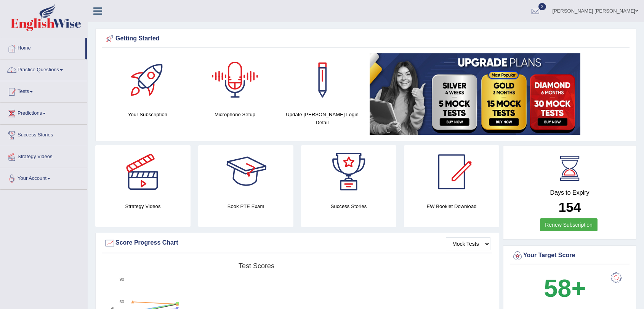 The width and height of the screenshot is (644, 309). Describe the element at coordinates (44, 156) in the screenshot. I see `a: Strategy Videos` at that location.